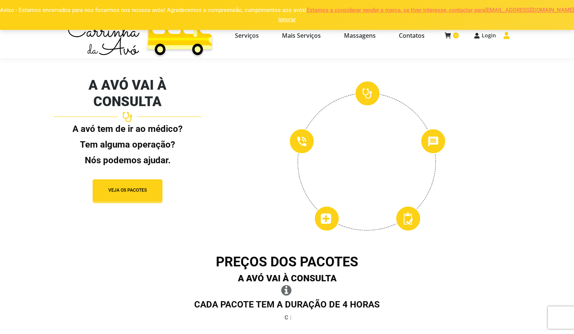  Describe the element at coordinates (287, 19) in the screenshot. I see `a: Ignorar` at that location.